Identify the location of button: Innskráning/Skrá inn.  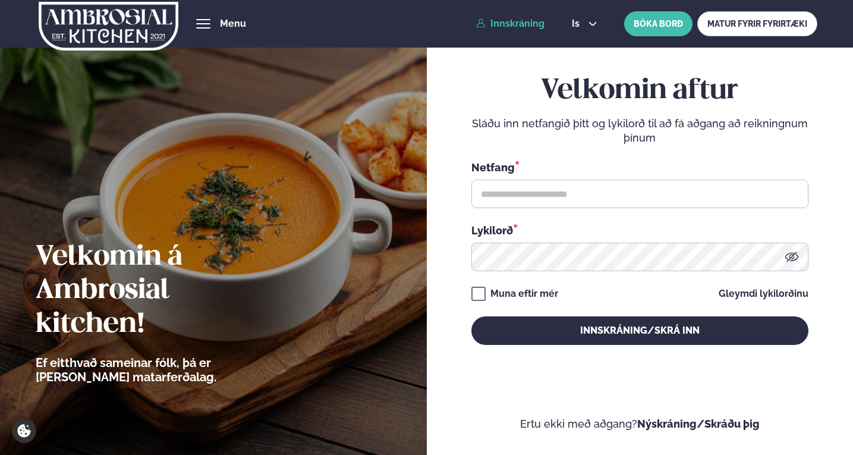
(640, 331).